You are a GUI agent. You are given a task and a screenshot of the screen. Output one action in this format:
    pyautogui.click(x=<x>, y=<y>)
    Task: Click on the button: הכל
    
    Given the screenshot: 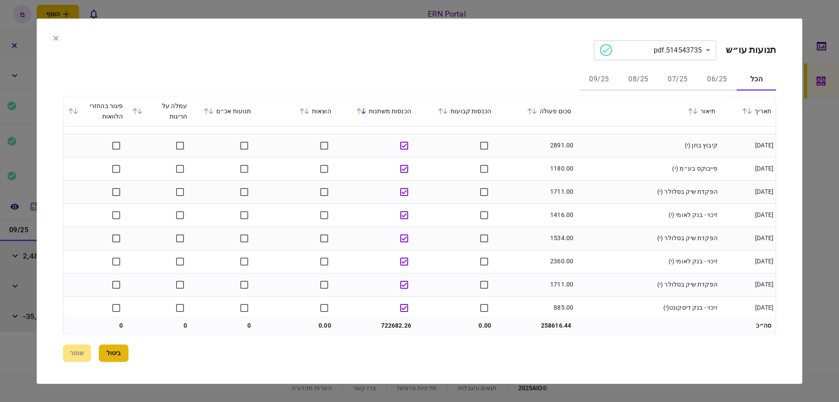 What is the action you would take?
    pyautogui.click(x=757, y=80)
    